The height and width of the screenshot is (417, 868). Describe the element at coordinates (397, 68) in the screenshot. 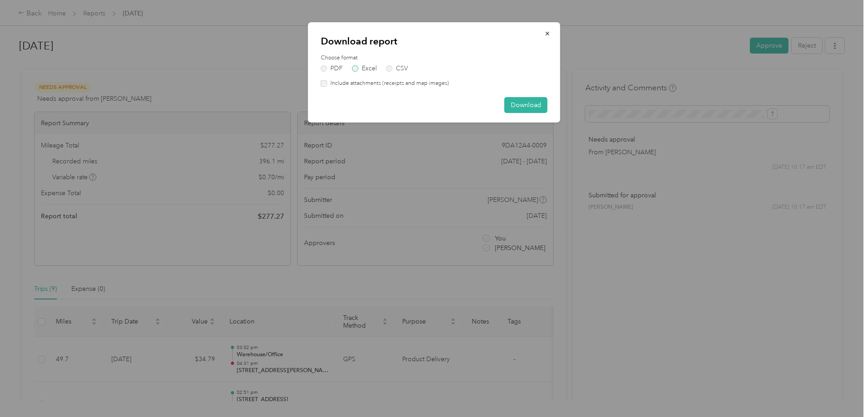

I see `label: CSV` at that location.